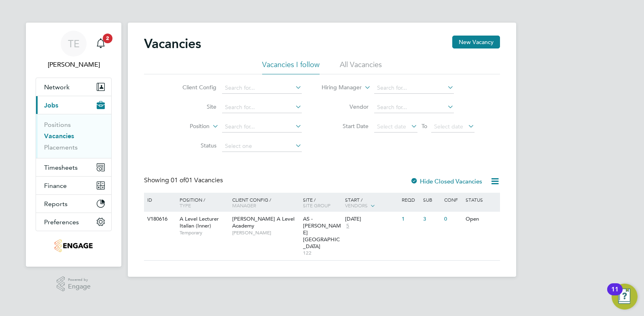 Image resolution: width=644 pixels, height=316 pixels. What do you see at coordinates (446, 181) in the screenshot?
I see `label: Hide Closed Vacancies` at bounding box center [446, 181].